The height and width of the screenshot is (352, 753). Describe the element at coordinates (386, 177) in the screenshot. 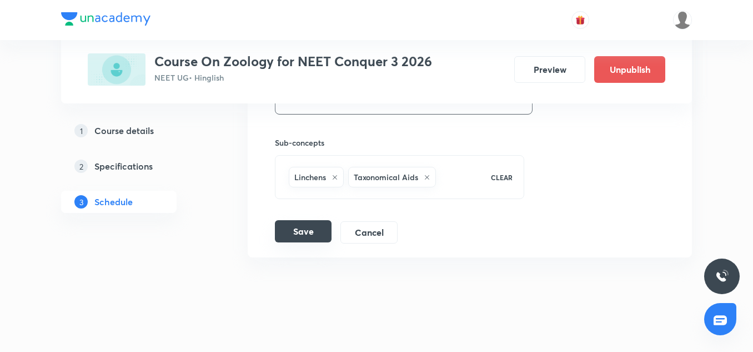

I see `h6: Taxonomical Aids` at that location.